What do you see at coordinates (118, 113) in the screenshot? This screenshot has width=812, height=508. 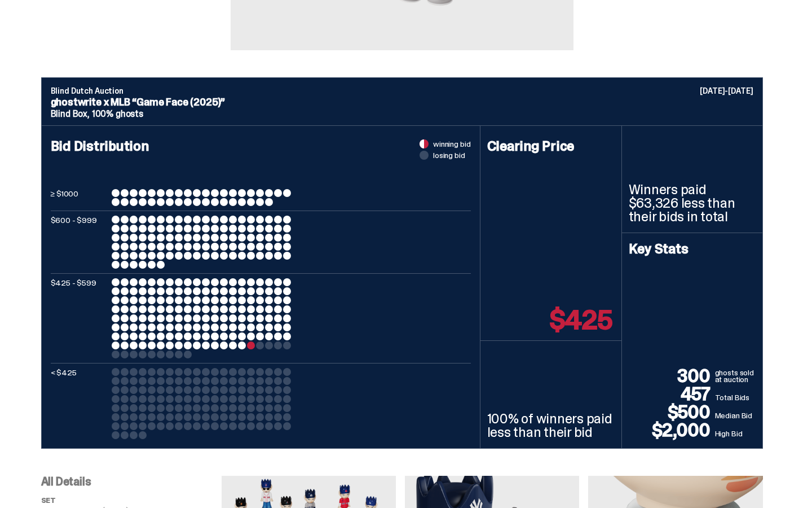 I see `span: 100% ghosts` at bounding box center [118, 113].